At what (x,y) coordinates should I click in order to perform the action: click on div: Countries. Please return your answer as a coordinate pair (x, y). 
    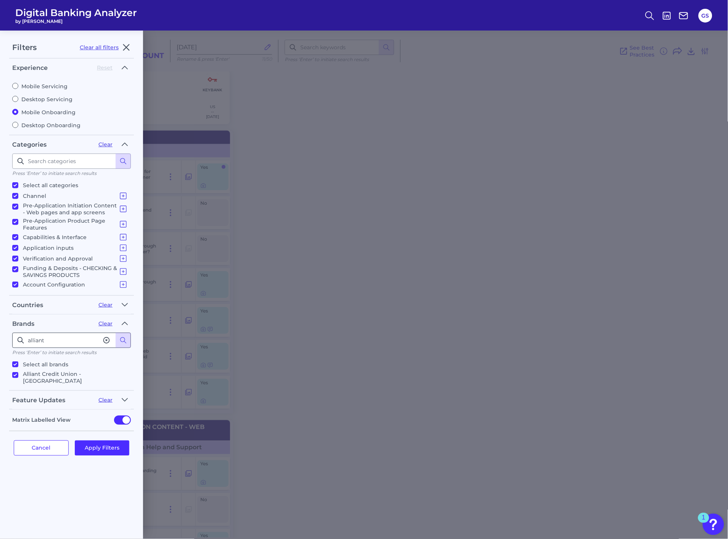
    Looking at the image, I should click on (52, 305).